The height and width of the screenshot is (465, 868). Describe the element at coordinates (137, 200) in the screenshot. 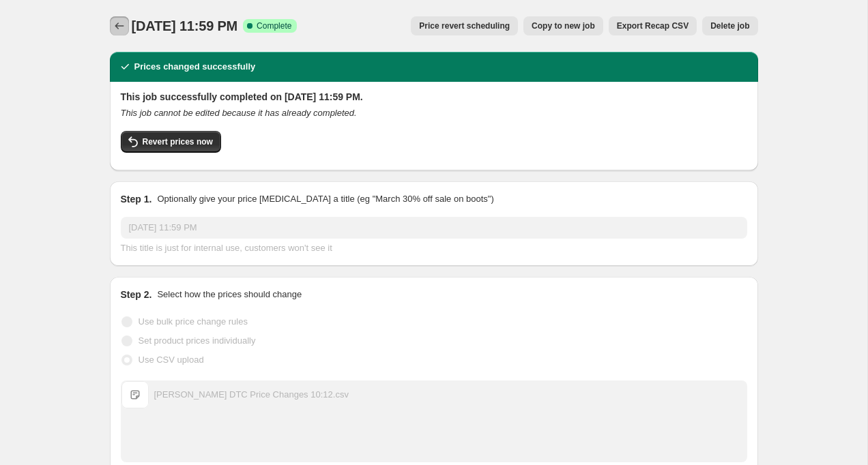

I see `h2: Step 1.` at that location.